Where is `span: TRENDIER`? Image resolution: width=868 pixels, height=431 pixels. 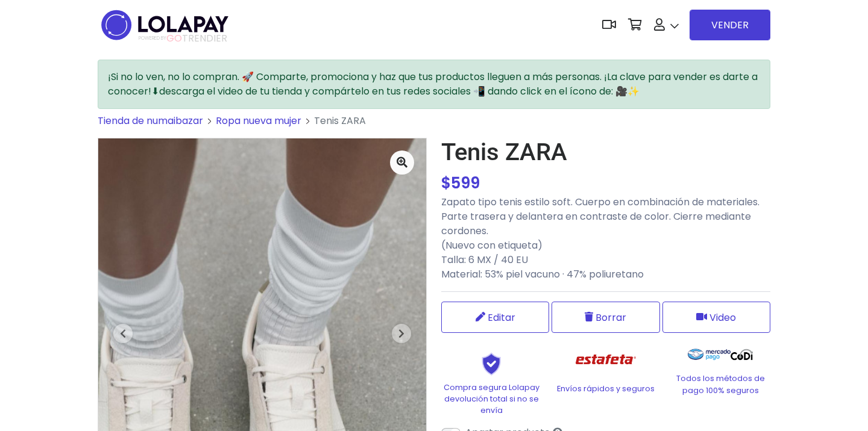
span: TRENDIER is located at coordinates (183, 38).